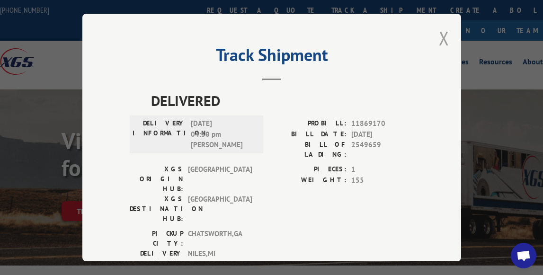  I want to click on h2: Track Shipment, so click(272, 57).